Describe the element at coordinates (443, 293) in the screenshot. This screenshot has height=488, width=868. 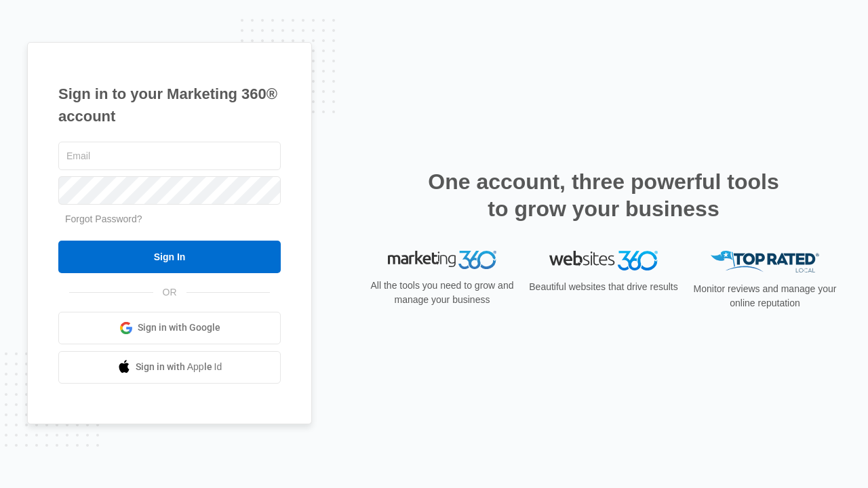
I see `p: All the tools you need to grow and manage your business` at that location.